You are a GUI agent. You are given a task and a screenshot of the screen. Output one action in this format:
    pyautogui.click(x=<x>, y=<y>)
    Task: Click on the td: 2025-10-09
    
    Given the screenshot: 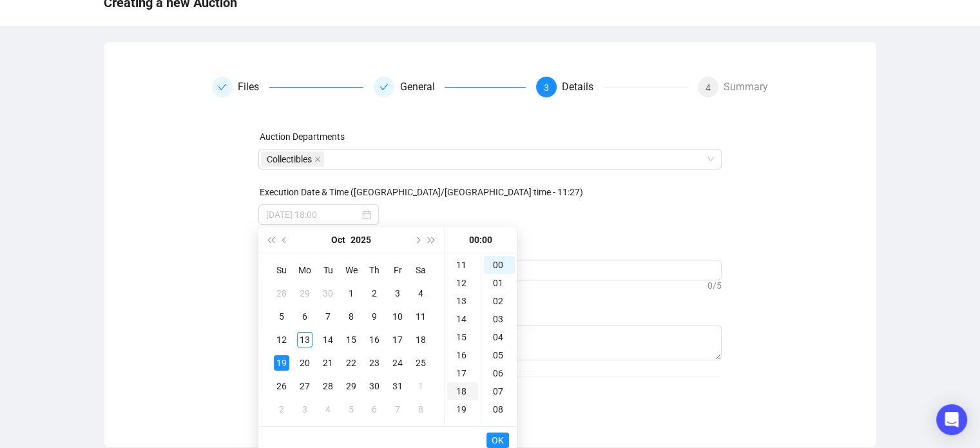 What is the action you would take?
    pyautogui.click(x=374, y=317)
    